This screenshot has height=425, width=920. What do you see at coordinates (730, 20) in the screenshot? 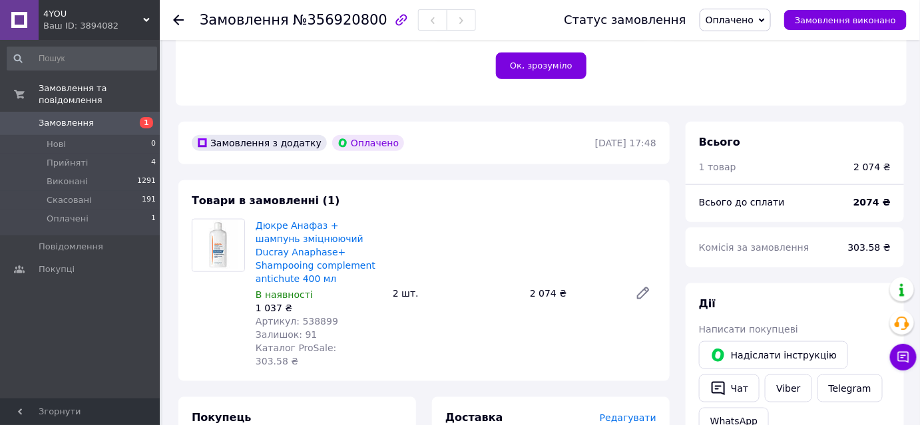
I see `span: Оплачено` at bounding box center [730, 20].